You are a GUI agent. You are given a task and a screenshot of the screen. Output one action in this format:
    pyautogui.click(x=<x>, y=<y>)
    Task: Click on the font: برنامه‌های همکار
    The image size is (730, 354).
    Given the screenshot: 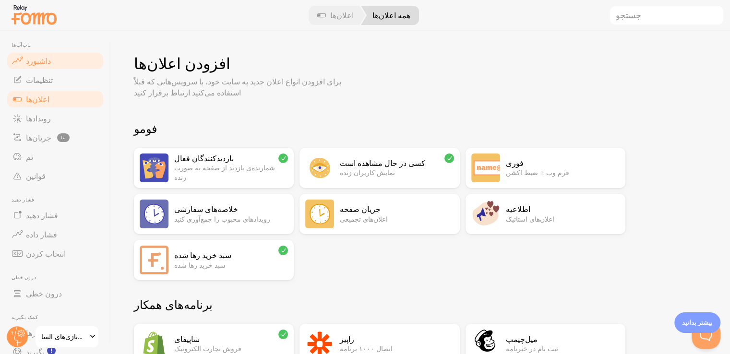 What is the action you would take?
    pyautogui.click(x=173, y=305)
    